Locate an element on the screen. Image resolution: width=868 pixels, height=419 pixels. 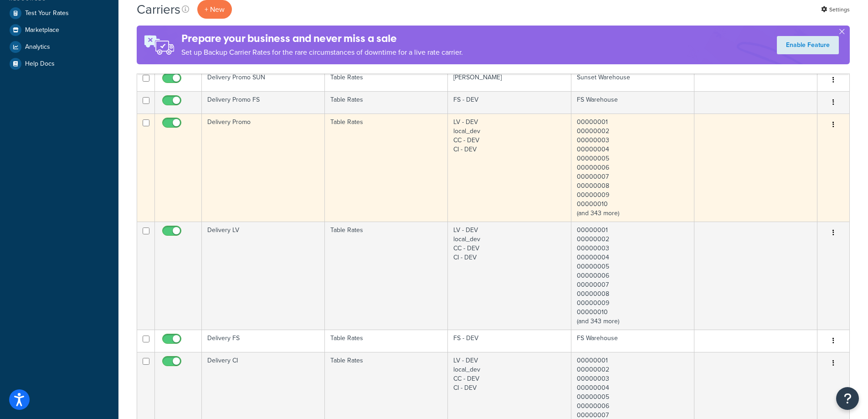
img: ad-rules-rateshop-fe6ec290ccb7230408bd80ed9643f0289d75e0ffd9eb532fc0e269fcd187b520.png is located at coordinates (159, 44).